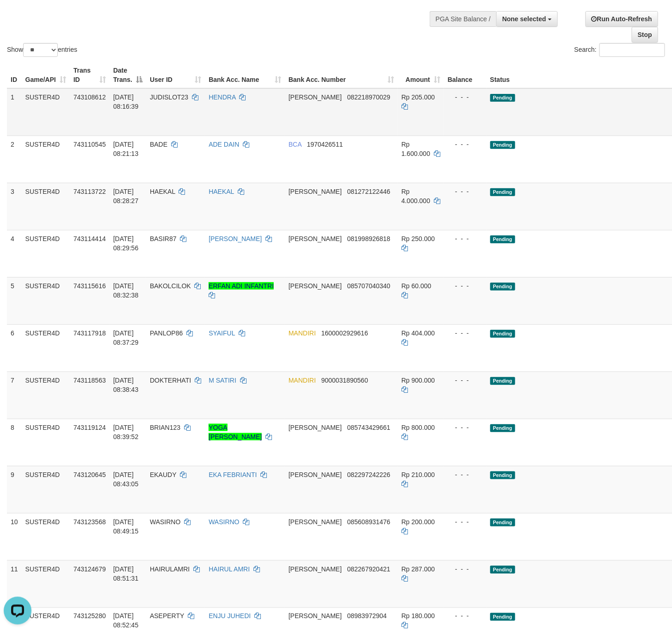 The image size is (672, 632). Describe the element at coordinates (165, 522) in the screenshot. I see `span: WASIRNO` at that location.